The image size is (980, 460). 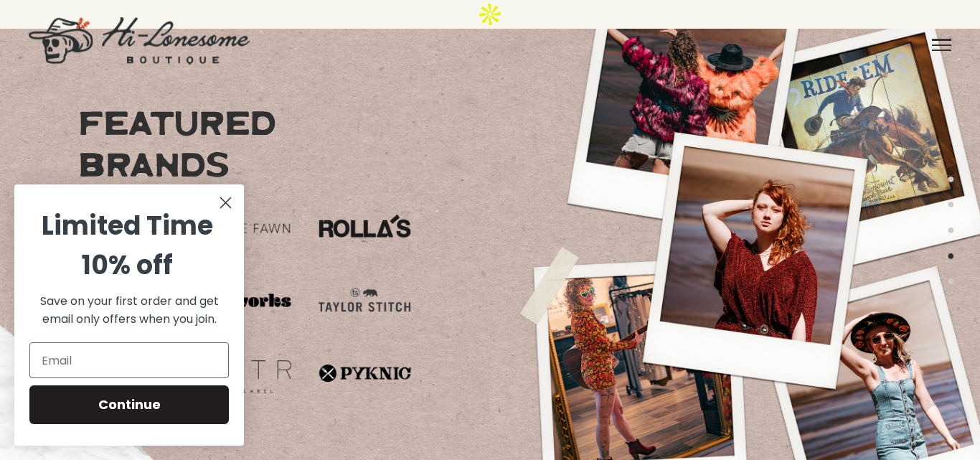 I want to click on span: Limited Time, so click(x=127, y=226).